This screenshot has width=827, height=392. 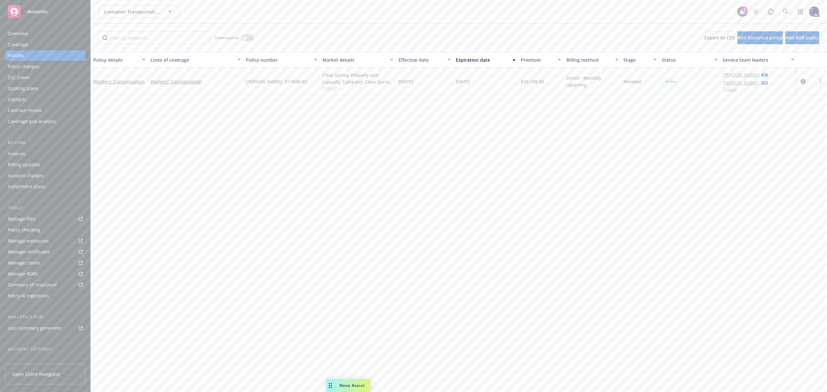 What do you see at coordinates (820, 81) in the screenshot?
I see `a: more` at bounding box center [820, 81].